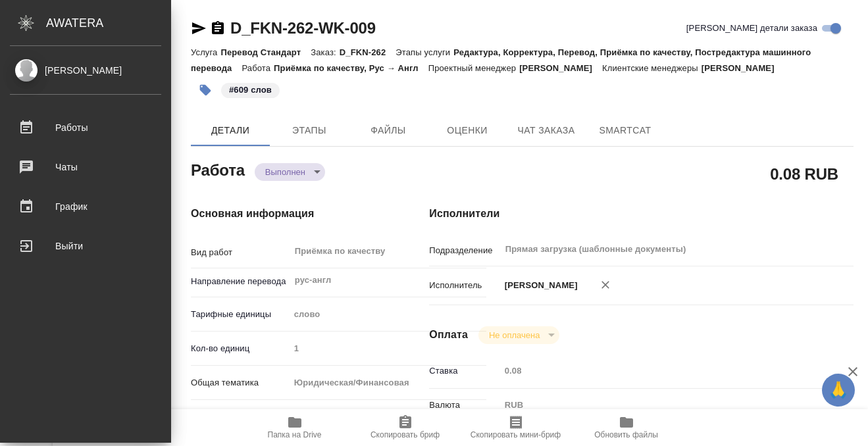  I want to click on span: SmartCat, so click(625, 130).